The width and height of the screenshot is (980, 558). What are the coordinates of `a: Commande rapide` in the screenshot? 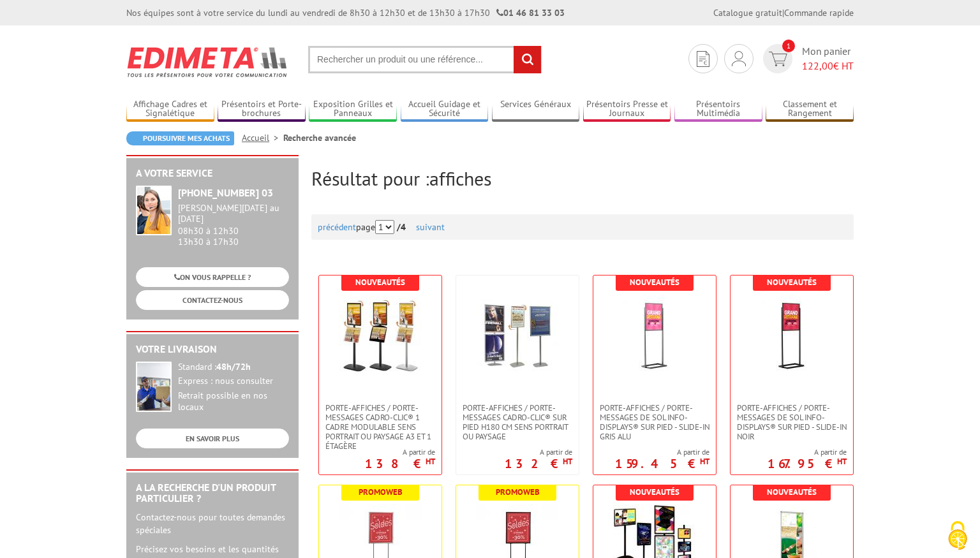 It's located at (819, 13).